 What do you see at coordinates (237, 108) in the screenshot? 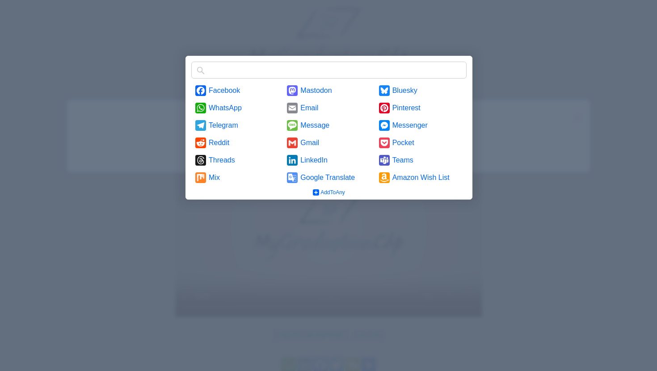
I see `a: WhatsApp` at bounding box center [237, 108].